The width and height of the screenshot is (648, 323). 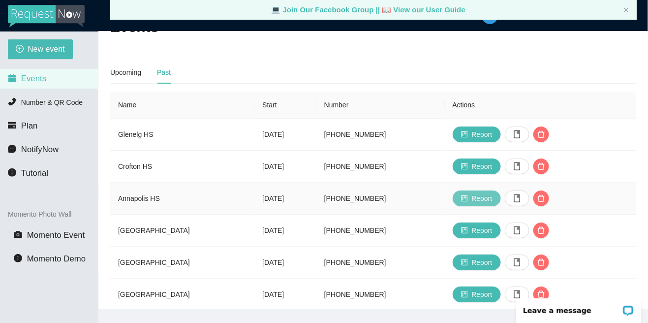 What do you see at coordinates (627, 10) in the screenshot?
I see `button: close` at bounding box center [627, 10].